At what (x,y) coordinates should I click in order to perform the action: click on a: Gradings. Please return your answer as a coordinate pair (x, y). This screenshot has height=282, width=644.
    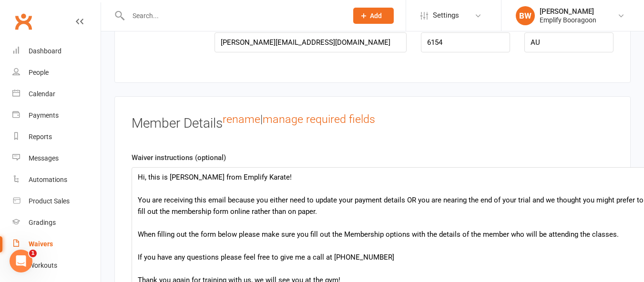
    Looking at the image, I should click on (56, 222).